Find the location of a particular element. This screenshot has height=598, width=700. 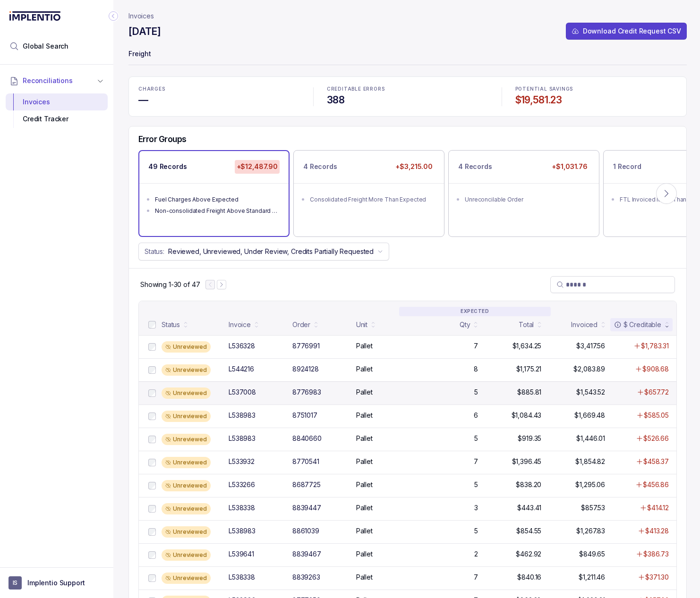

div: L544216 is located at coordinates (242, 369).